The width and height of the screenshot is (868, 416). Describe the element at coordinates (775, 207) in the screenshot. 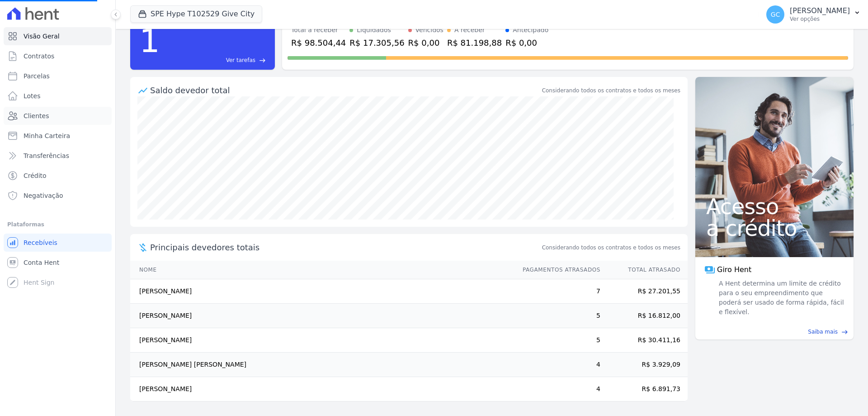

I see `span: Acesso` at that location.